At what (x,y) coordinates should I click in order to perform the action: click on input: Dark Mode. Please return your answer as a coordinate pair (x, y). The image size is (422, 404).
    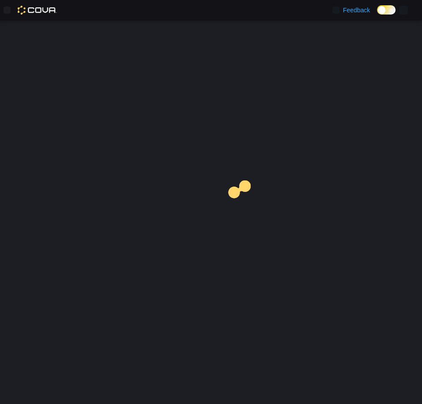
    Looking at the image, I should click on (386, 10).